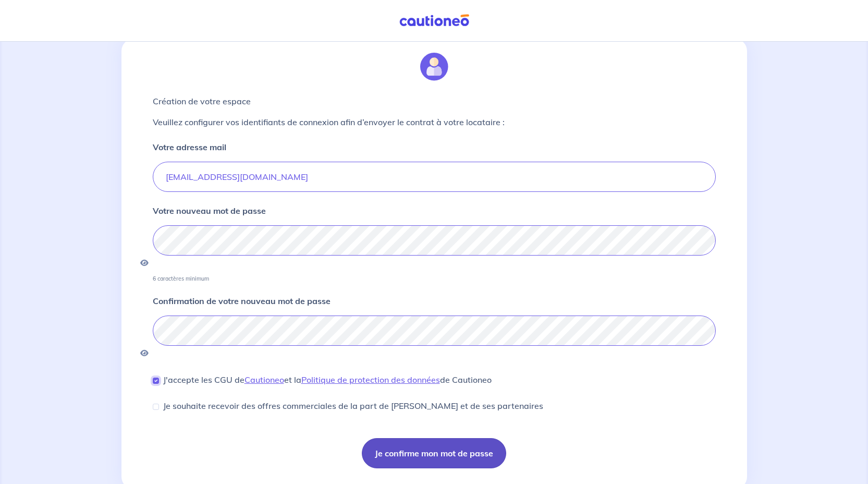 This screenshot has width=868, height=484. Describe the element at coordinates (434, 453) in the screenshot. I see `button: Je confirme mon mot de passe` at that location.